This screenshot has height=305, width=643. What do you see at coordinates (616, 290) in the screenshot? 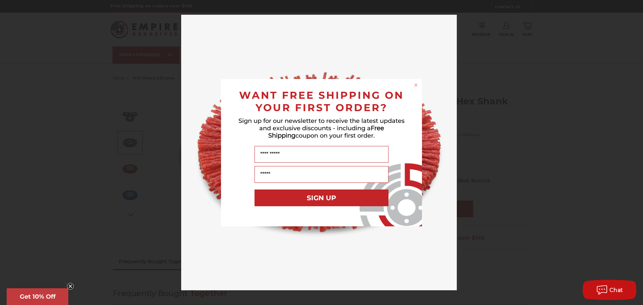
I see `span: Chat` at bounding box center [616, 290].